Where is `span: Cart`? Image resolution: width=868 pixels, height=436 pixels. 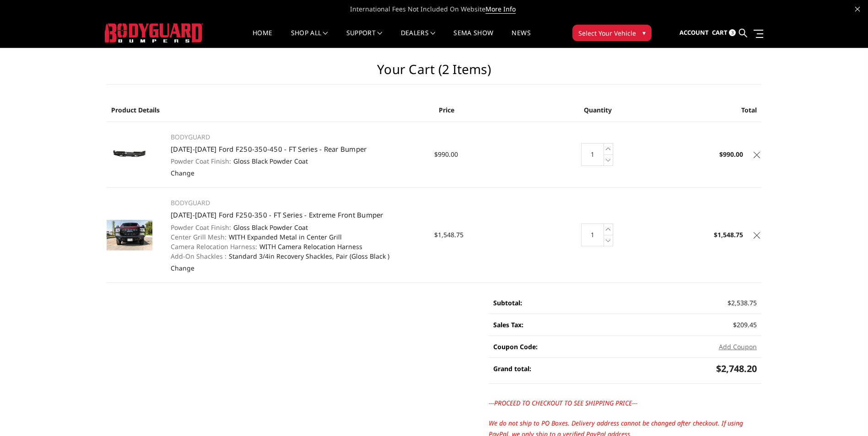
span: Cart is located at coordinates (719, 33).